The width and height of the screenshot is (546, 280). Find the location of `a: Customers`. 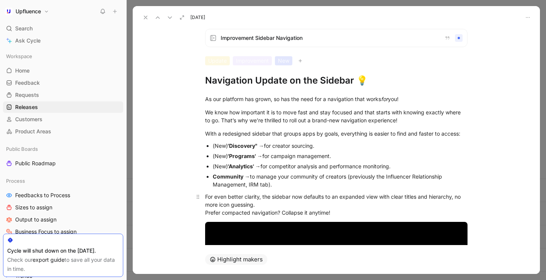

a: Customers is located at coordinates (63, 119).